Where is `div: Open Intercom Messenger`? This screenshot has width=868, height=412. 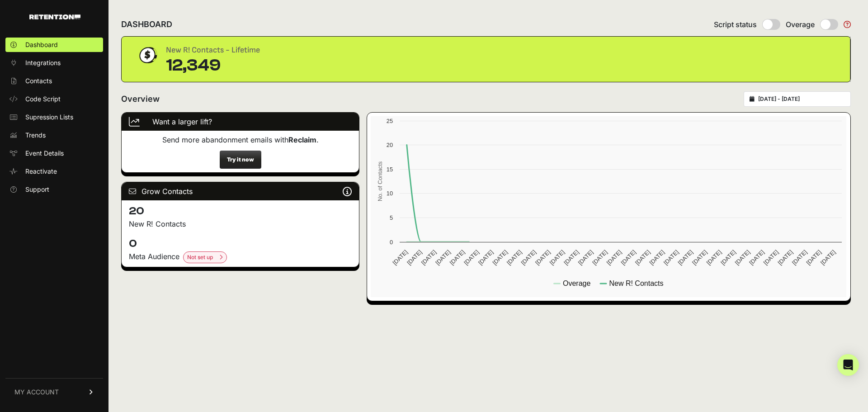
div: Open Intercom Messenger is located at coordinates (848, 365).